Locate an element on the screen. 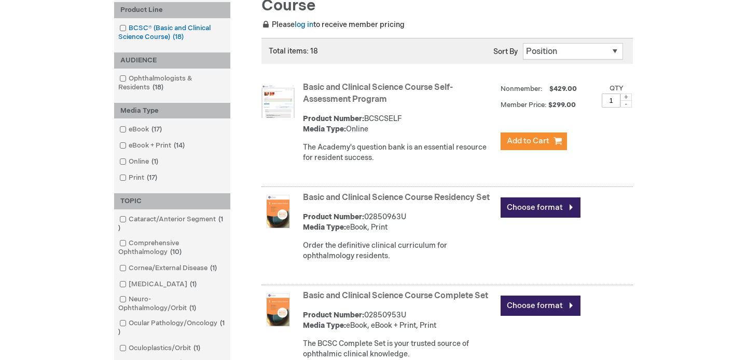  div: Order the definitive clinical curriculum for ophthalmology residents. is located at coordinates (399, 251).